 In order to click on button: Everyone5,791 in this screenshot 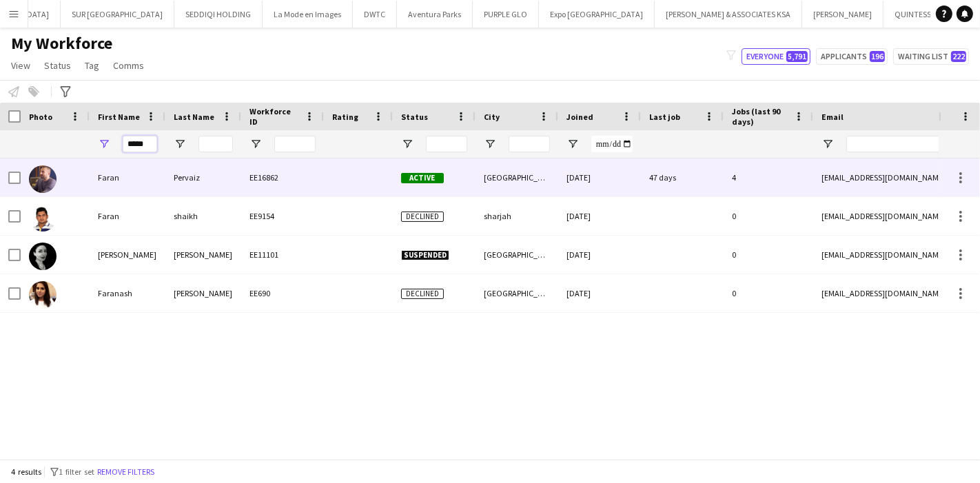, I will do `click(775, 56)`.